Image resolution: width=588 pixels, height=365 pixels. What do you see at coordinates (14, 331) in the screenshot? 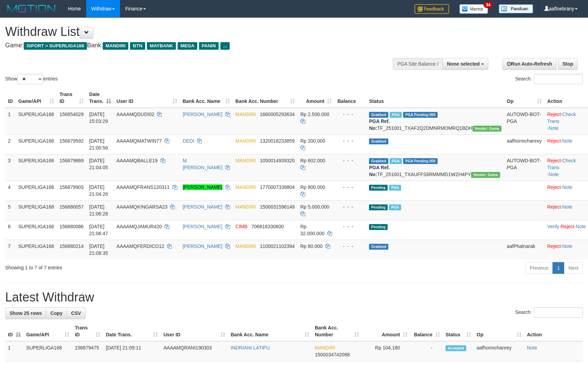
I see `th: ID: activate to sort column descending` at bounding box center [14, 331].